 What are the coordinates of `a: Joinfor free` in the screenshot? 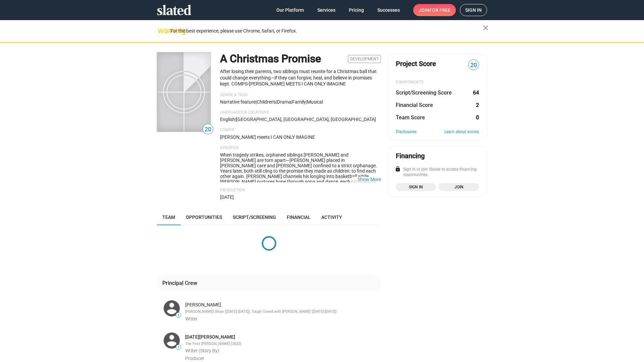 It's located at (435, 10).